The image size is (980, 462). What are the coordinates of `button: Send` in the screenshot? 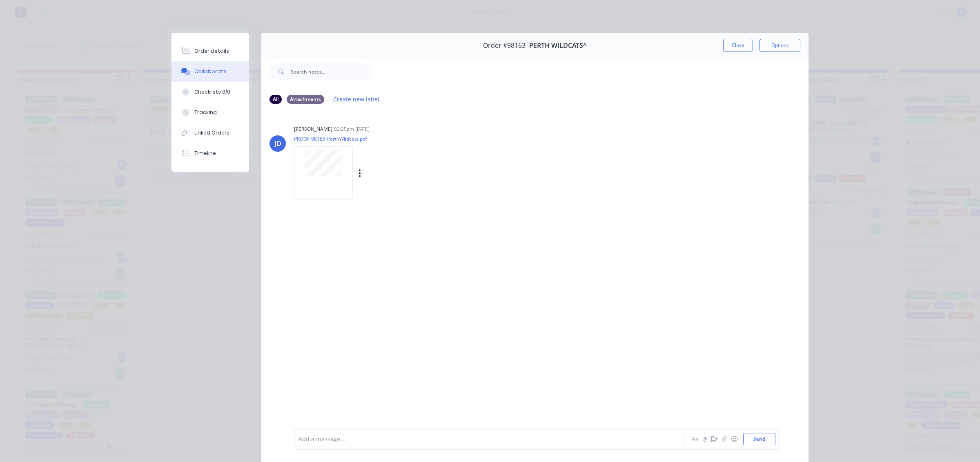 It's located at (760, 439).